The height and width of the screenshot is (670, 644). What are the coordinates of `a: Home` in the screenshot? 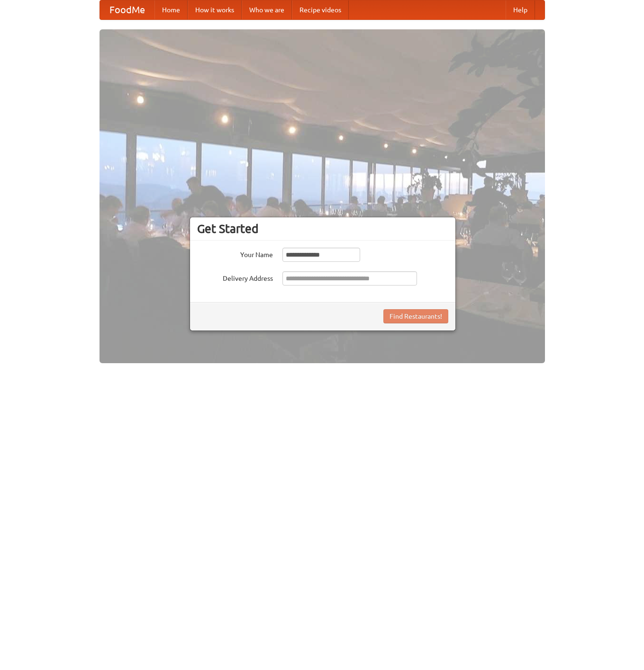 It's located at (171, 10).